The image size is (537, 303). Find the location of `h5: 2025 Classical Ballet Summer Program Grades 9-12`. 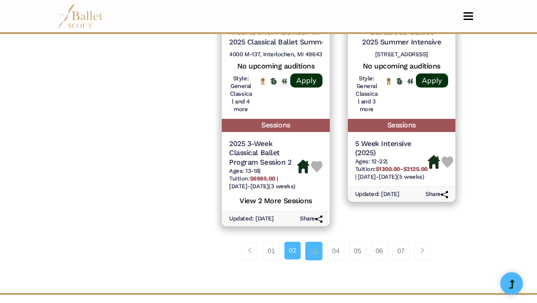

h5: 2025 Classical Ballet Summer Program Grades 9-12 is located at coordinates (276, 42).